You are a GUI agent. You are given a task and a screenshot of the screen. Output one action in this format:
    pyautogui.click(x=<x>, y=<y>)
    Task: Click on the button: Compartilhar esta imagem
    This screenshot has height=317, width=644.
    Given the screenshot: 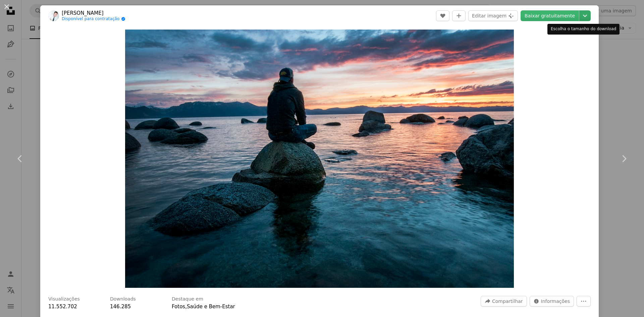 What is the action you would take?
    pyautogui.click(x=504, y=301)
    